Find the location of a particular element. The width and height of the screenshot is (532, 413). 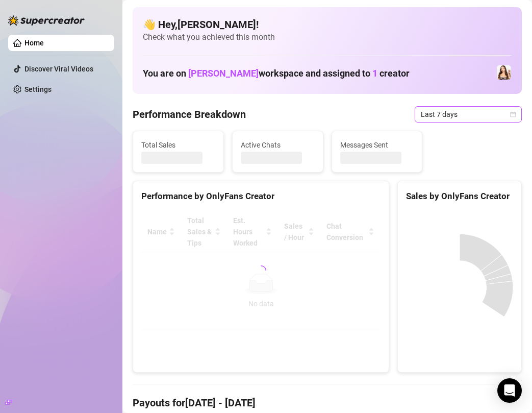

span: Last 7 days is located at coordinates (468, 114).